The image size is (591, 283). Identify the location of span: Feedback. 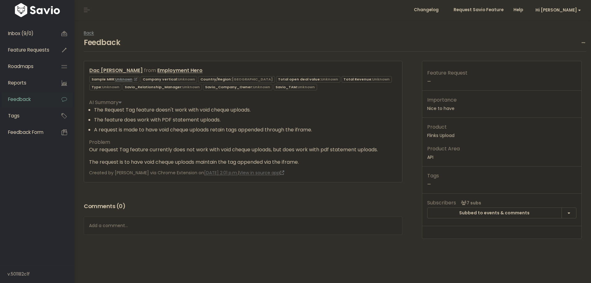
(19, 99).